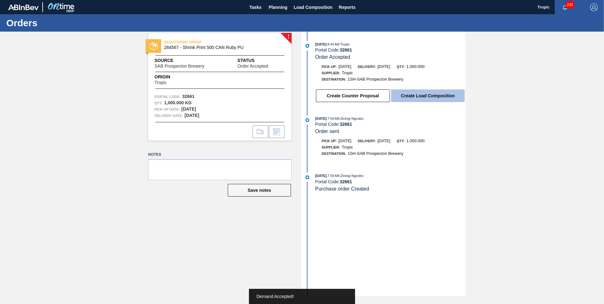 The height and width of the screenshot is (304, 604). I want to click on span: Source, so click(189, 60).